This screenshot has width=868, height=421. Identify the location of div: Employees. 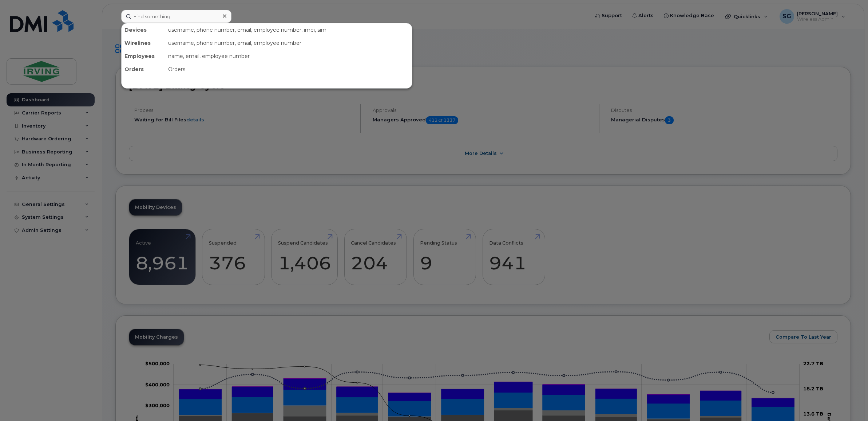
(143, 56).